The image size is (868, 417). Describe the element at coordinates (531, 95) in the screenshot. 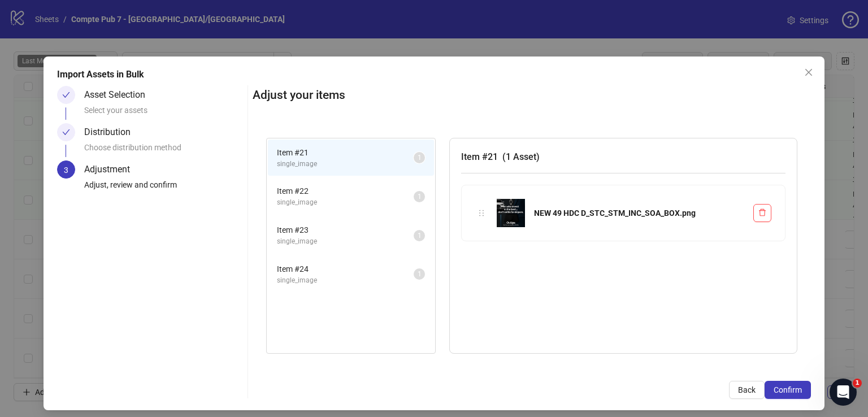

I see `h2: Adjust your items` at that location.